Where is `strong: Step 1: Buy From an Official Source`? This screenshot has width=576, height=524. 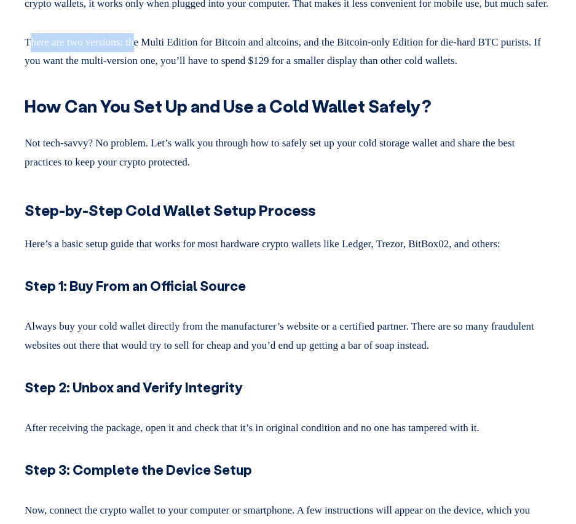 strong: Step 1: Buy From an Official Source is located at coordinates (135, 285).